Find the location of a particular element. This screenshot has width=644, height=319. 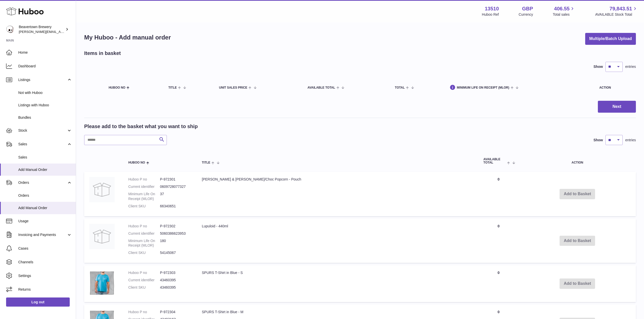

strong: GBP is located at coordinates (527, 8).